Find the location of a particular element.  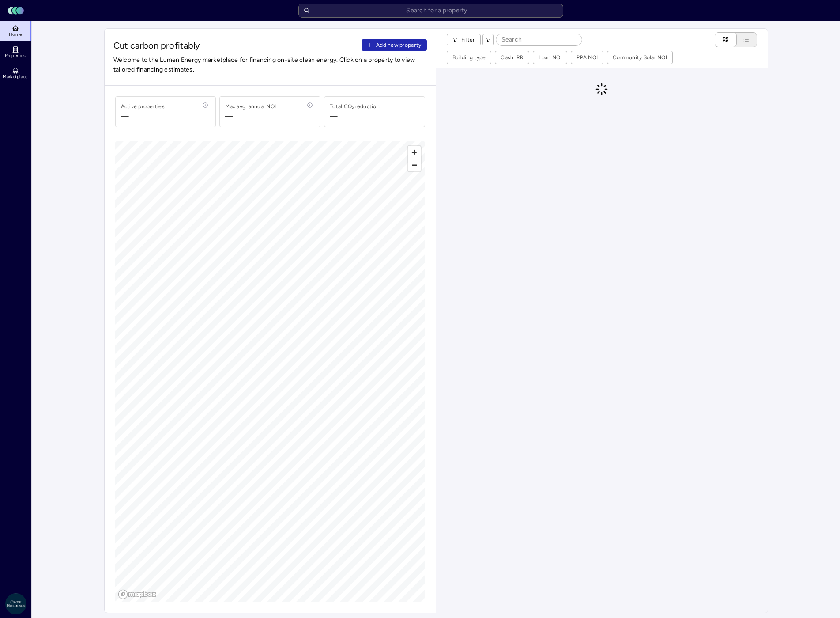

span: Marketplace is located at coordinates (15, 77).